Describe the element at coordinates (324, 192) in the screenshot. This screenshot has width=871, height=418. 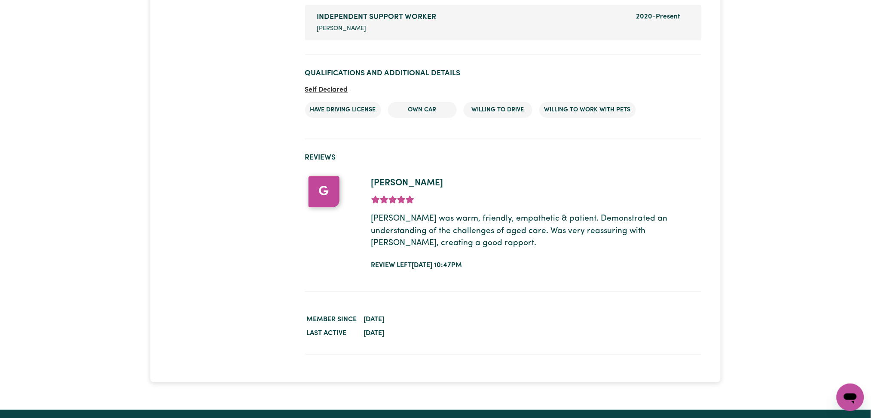
I see `div: G` at that location.